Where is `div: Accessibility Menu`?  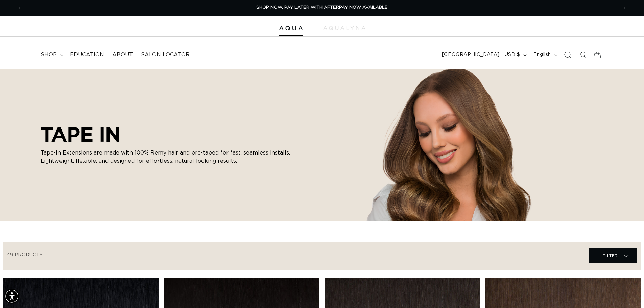 div: Accessibility Menu is located at coordinates (12, 296).